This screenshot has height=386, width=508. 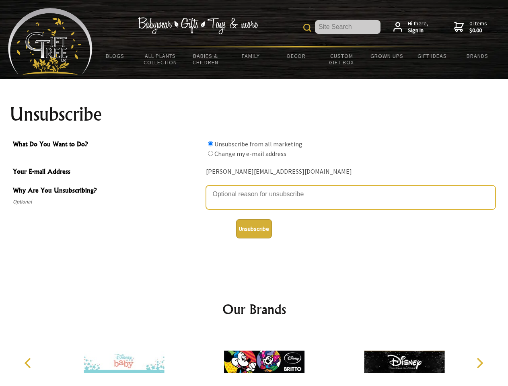 I want to click on a: Brands, so click(x=477, y=56).